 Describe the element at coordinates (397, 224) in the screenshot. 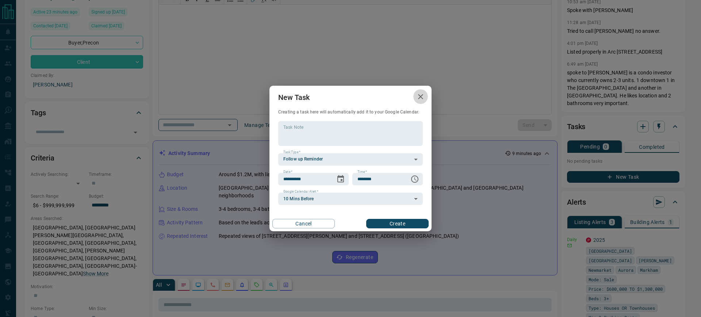

I see `button: Create` at that location.